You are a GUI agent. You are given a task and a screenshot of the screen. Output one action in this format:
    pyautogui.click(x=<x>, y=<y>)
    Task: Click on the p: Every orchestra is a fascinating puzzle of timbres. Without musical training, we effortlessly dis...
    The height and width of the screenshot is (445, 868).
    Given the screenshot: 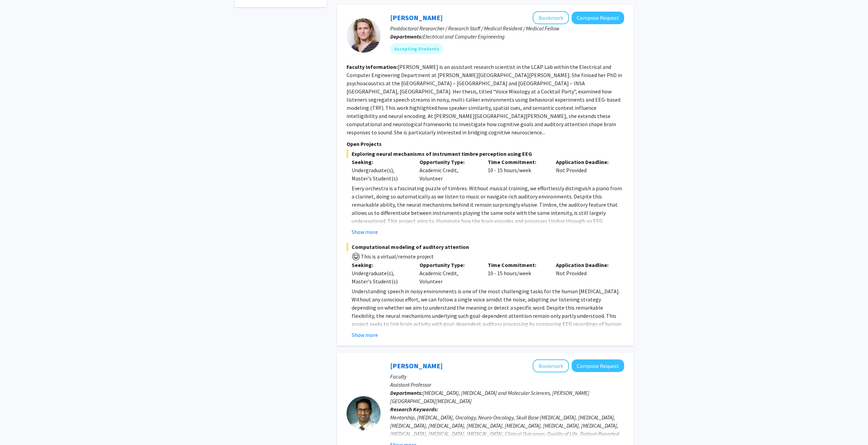 What is the action you would take?
    pyautogui.click(x=488, y=217)
    